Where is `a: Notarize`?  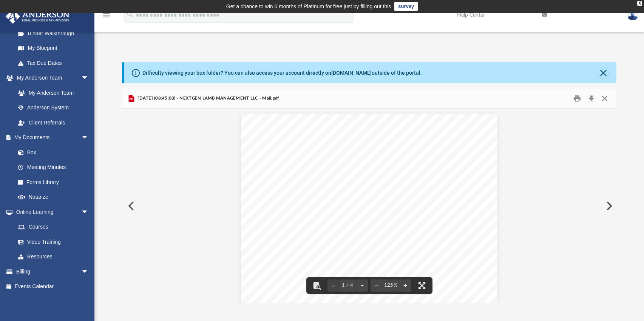
a: Notarize is located at coordinates (53, 197).